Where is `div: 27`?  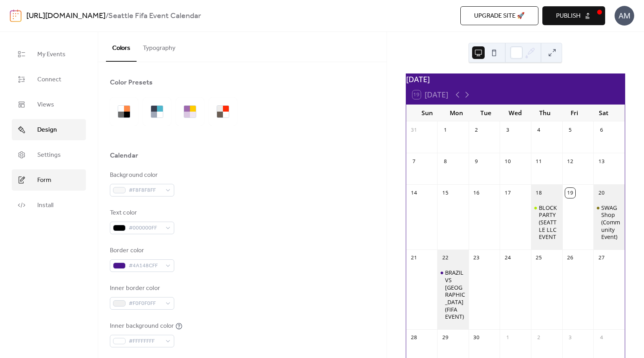
div: 27 is located at coordinates (602, 258).